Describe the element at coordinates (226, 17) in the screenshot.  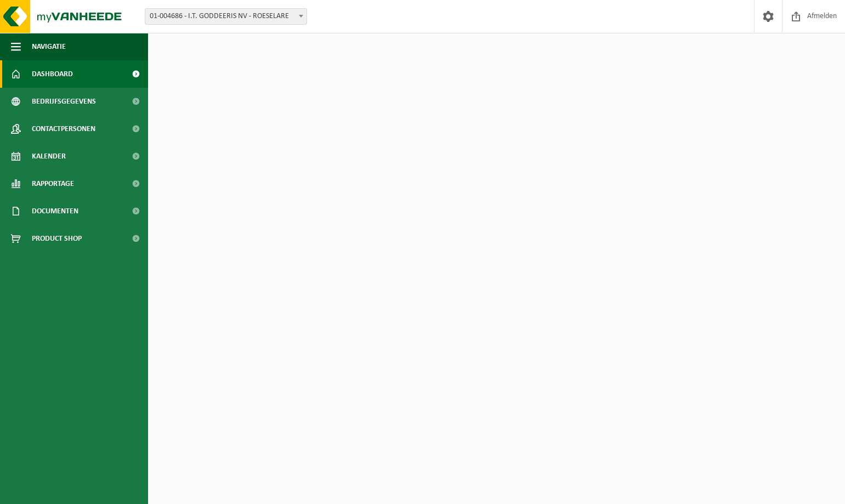
I see `span: 01-004686 - I.T. GODDEERIS NV - ROESELARE` at that location.